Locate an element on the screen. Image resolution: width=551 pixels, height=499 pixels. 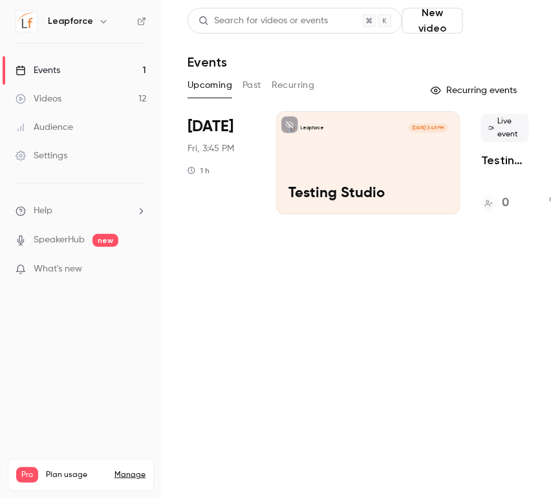
span: Help is located at coordinates (43, 211).